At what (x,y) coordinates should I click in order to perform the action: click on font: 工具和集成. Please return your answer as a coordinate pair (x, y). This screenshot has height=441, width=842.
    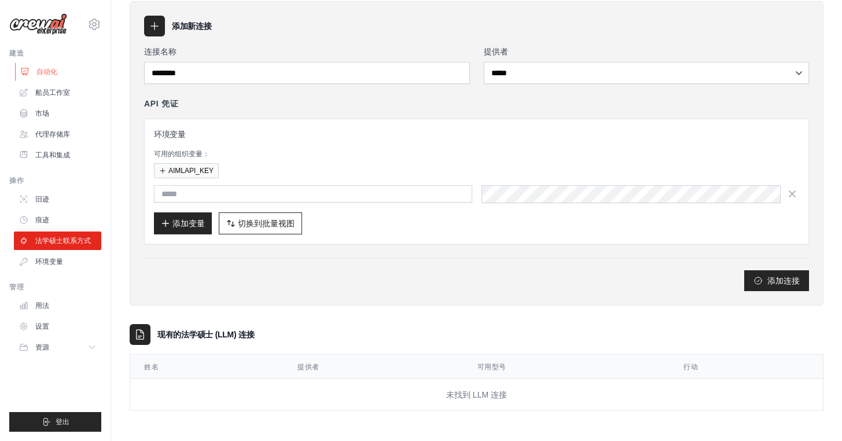
    Looking at the image, I should click on (53, 155).